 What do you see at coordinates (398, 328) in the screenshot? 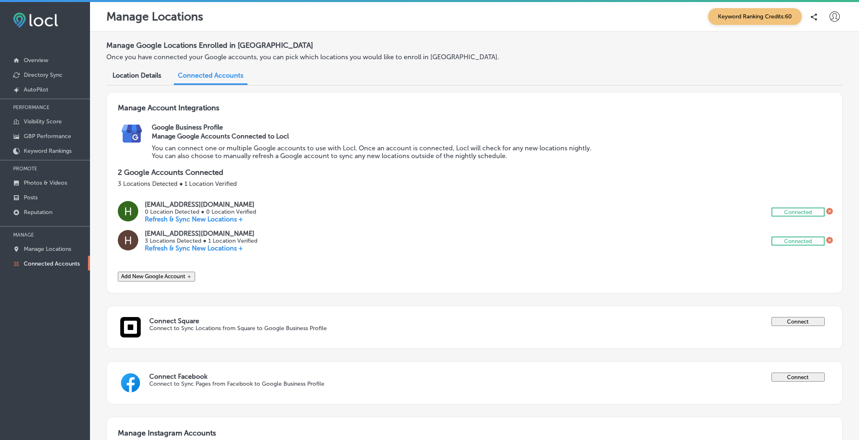
I see `p: Connect to Sync Locations from Square to Google Business Profile` at bounding box center [398, 328].